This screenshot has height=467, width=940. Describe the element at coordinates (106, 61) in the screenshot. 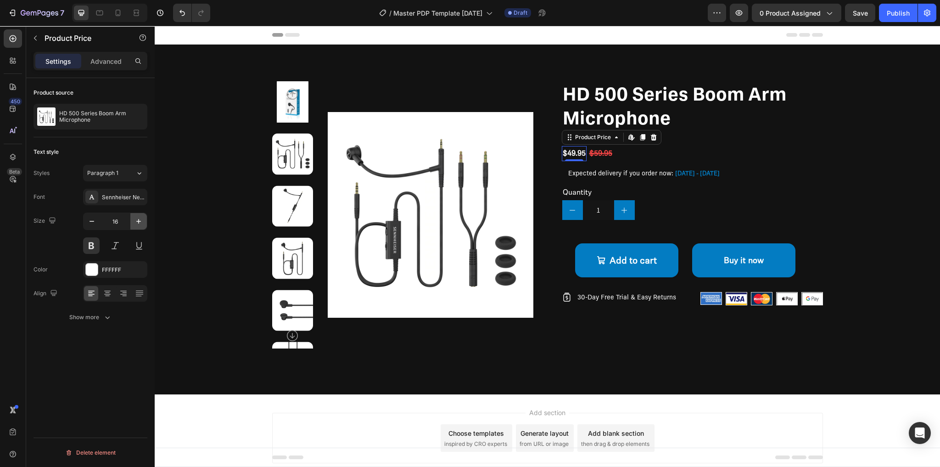

I see `p: Advanced` at that location.